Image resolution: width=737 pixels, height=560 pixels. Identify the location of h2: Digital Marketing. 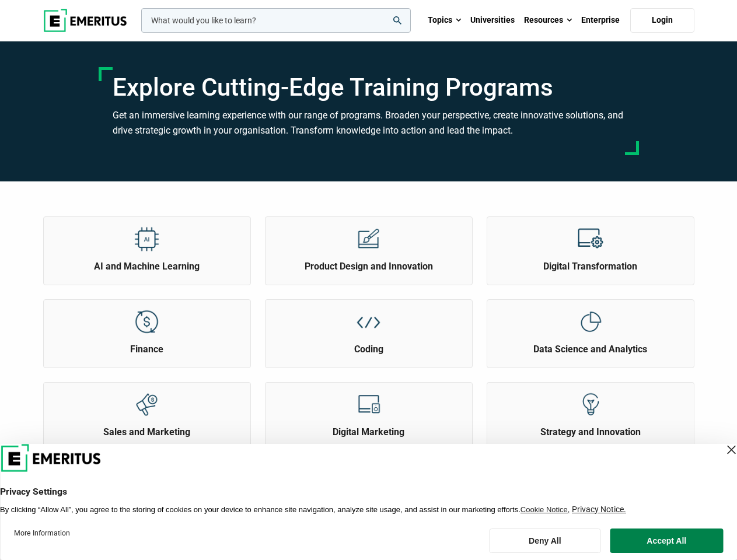
(368, 432).